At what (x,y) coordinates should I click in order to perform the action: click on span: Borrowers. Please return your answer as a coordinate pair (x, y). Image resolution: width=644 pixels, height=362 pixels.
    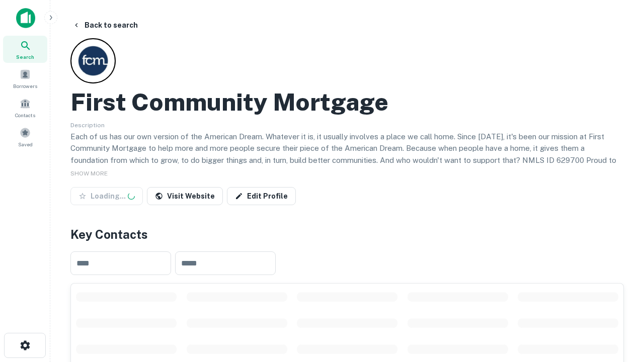
    Looking at the image, I should click on (25, 86).